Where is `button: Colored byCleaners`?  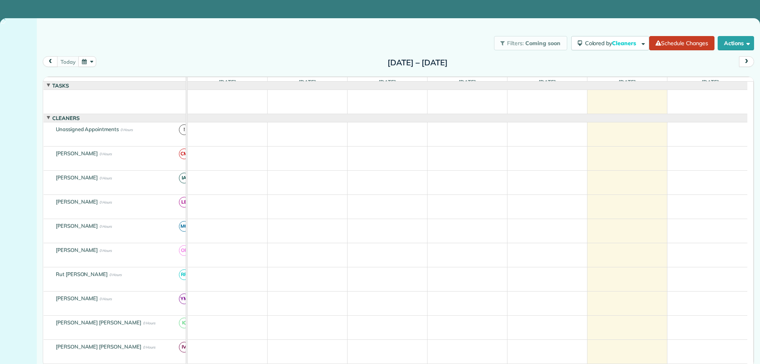 button: Colored byCleaners is located at coordinates (610, 43).